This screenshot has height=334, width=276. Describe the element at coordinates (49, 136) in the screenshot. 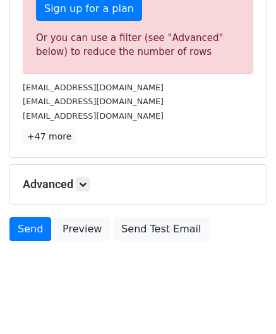

I see `a: +47 more` at that location.